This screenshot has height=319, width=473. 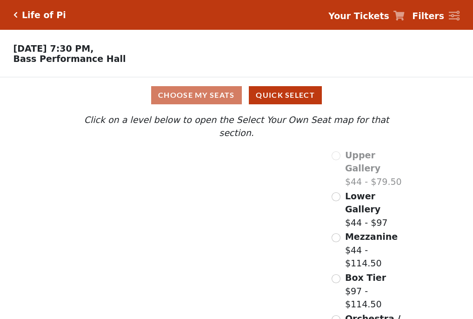 What do you see at coordinates (377, 250) in the screenshot?
I see `label: $44 - $114.50` at bounding box center [377, 250].